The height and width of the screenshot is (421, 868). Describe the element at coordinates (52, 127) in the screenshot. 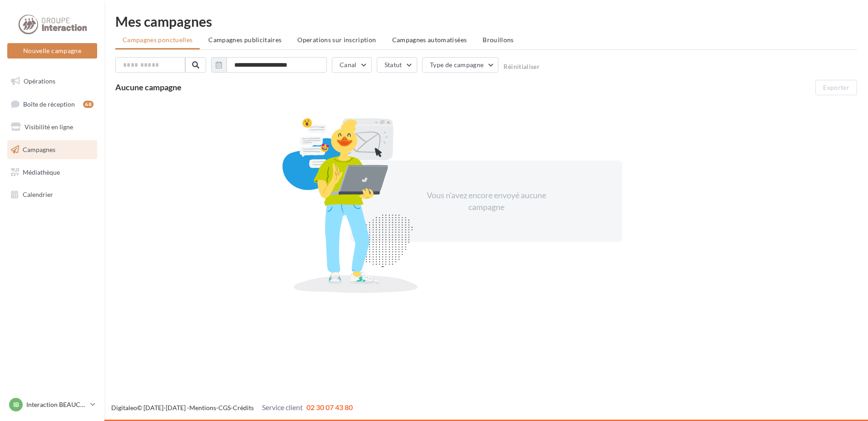

I see `a: Visibilité en ligne` at that location.